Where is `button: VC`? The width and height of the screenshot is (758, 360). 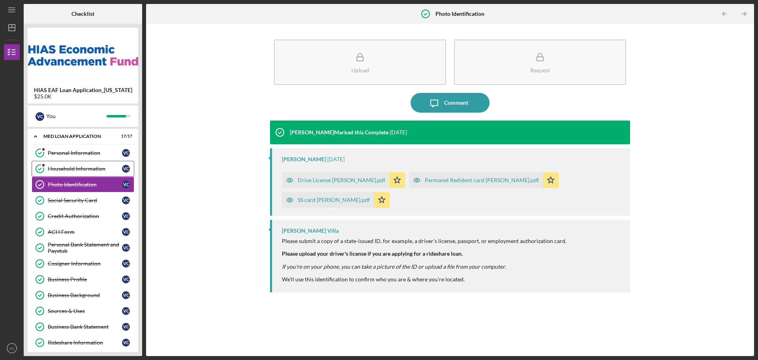 button: VC is located at coordinates (12, 348).